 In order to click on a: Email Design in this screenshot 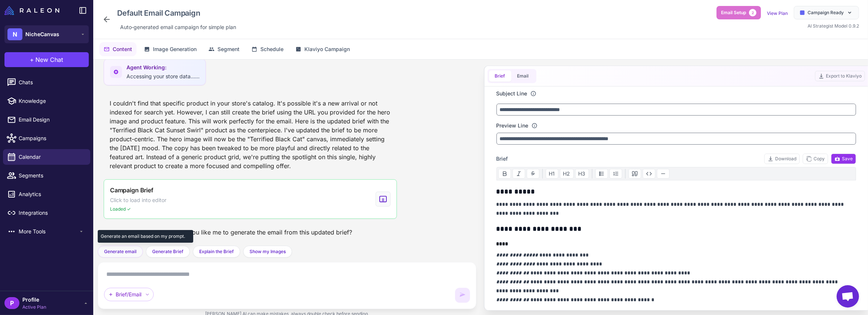, I will do `click(46, 119)`.